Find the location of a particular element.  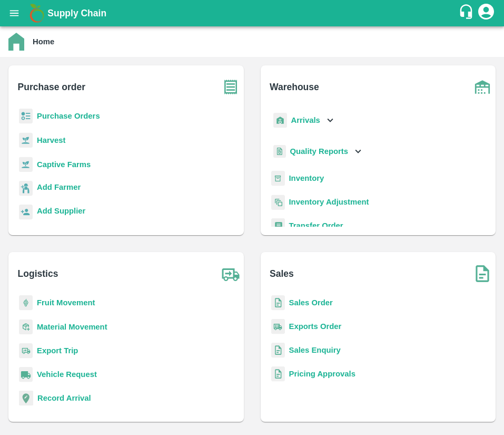

img: delivery is located at coordinates (26, 351).